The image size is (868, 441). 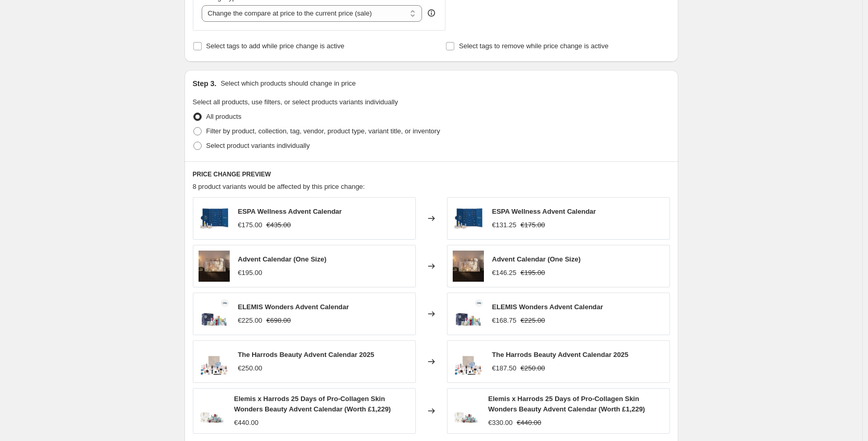 I want to click on strike: €435.00, so click(x=278, y=225).